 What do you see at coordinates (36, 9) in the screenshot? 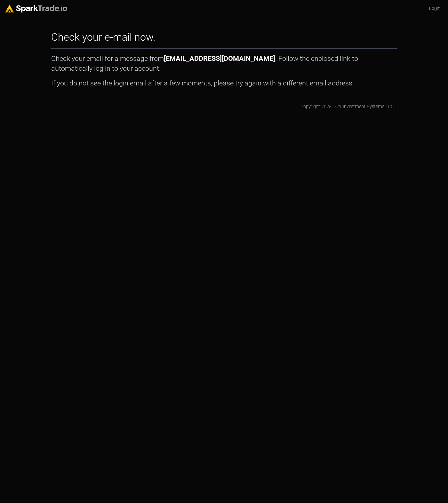
I see `img: sparktrade.png` at bounding box center [36, 9].